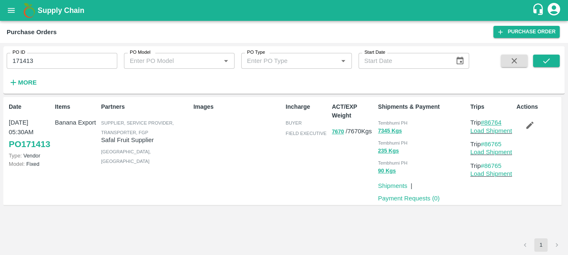  What do you see at coordinates (353, 111) in the screenshot?
I see `p: ACT/EXP Weight` at bounding box center [353, 111].